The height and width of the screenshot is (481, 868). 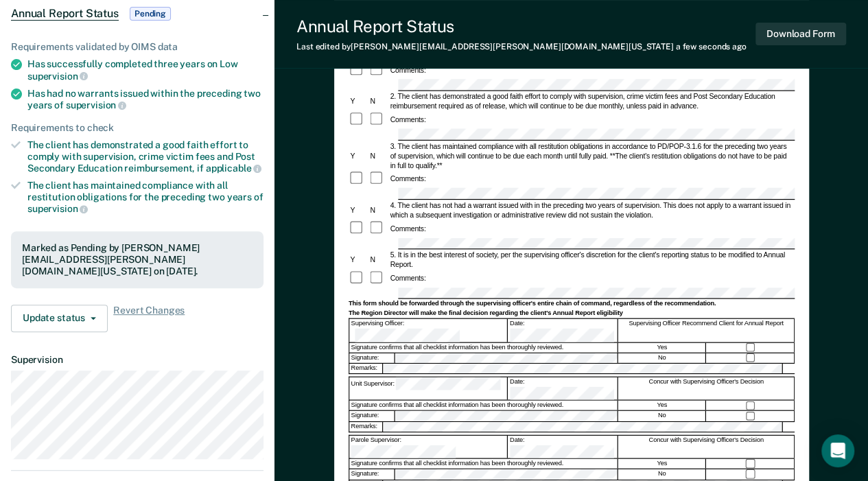 What do you see at coordinates (592, 210) in the screenshot?
I see `div: 4. The client has not had a warrant issued with in the preceding two years of supervision. This d...` at bounding box center [592, 210].